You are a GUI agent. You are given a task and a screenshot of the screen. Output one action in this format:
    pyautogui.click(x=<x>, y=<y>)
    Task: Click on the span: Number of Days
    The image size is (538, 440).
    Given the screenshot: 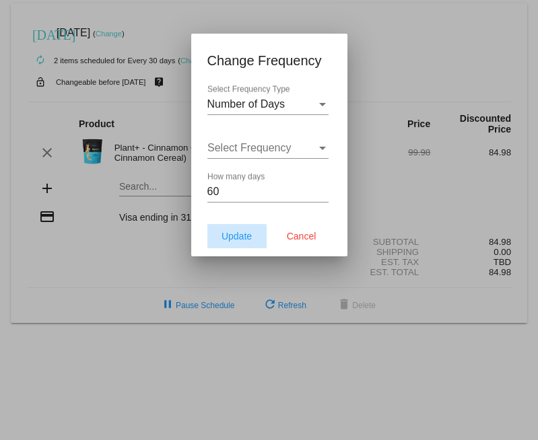 What is the action you would take?
    pyautogui.click(x=246, y=104)
    